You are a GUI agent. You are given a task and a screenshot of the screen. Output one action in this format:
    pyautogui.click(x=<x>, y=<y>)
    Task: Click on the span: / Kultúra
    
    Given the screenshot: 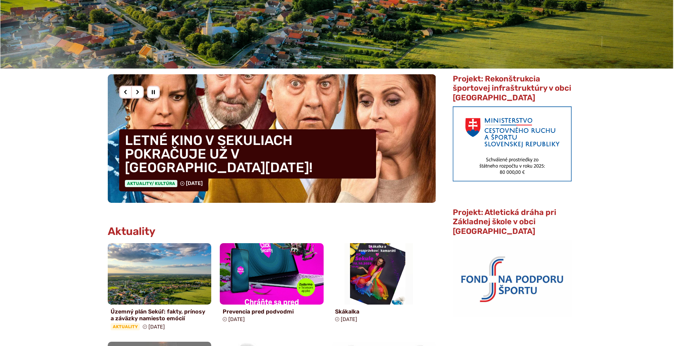 What is the action you would take?
    pyautogui.click(x=163, y=183)
    